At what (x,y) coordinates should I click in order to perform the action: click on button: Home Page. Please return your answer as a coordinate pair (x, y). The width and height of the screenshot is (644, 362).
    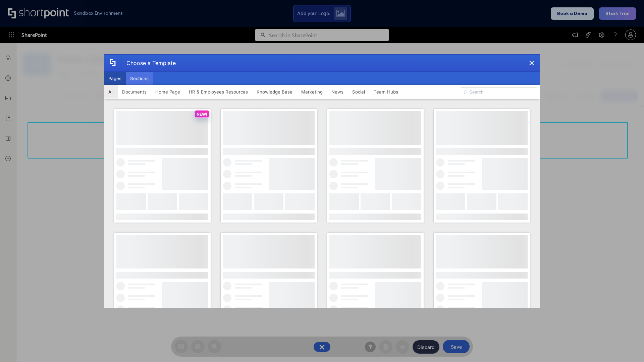
    Looking at the image, I should click on (168, 92).